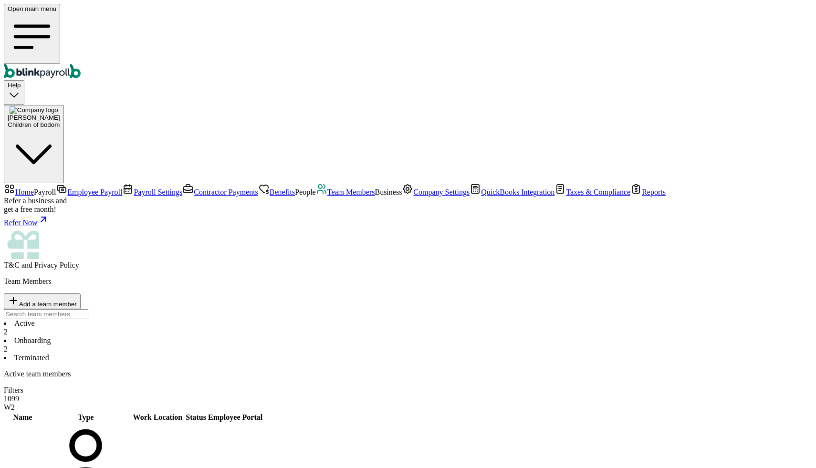  What do you see at coordinates (408, 345) in the screenshot?
I see `li: Onboarding` at bounding box center [408, 345].